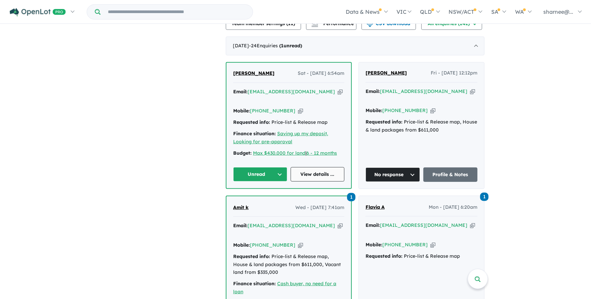 Image resolution: width=591 pixels, height=299 pixels. Describe the element at coordinates (275, 46) in the screenshot. I see `span: - 24 Enquir ies` at that location.